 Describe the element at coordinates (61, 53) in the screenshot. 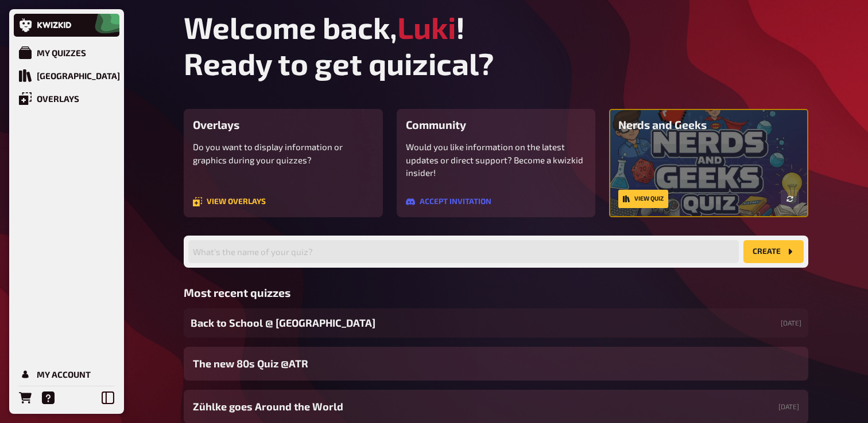

I see `div: My Quizzes` at that location.